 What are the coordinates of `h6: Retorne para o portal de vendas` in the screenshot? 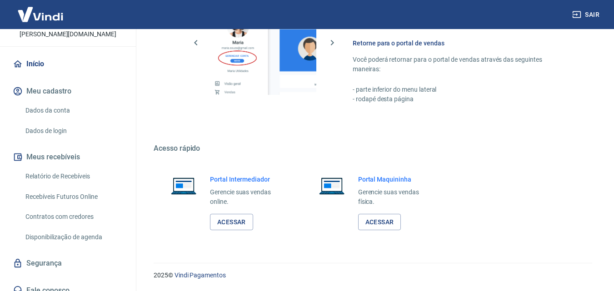 It's located at (461, 43).